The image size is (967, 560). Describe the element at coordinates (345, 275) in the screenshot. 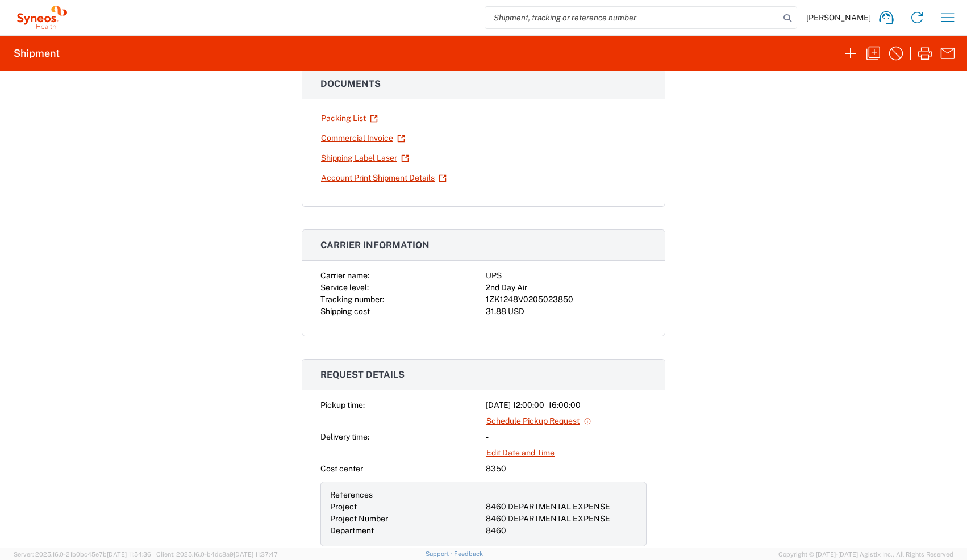

I see `span: Carrier name:` at that location.